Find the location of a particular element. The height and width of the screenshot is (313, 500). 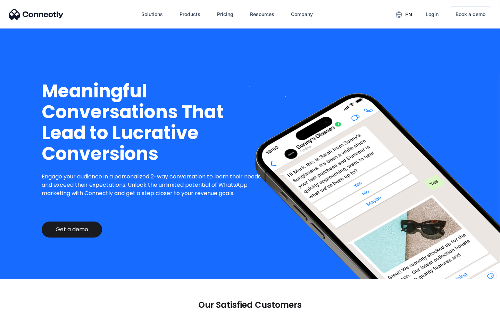

div: Login is located at coordinates (432, 14).